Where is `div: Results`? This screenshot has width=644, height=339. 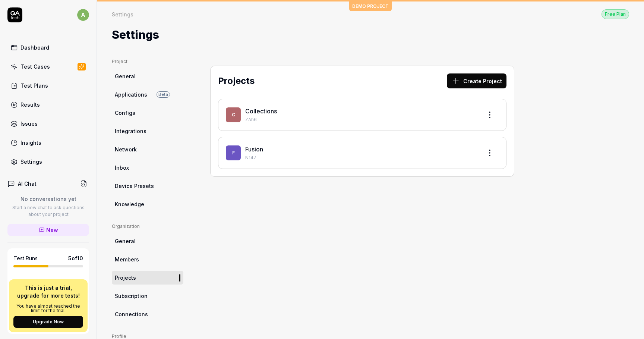 div: Results is located at coordinates (30, 104).